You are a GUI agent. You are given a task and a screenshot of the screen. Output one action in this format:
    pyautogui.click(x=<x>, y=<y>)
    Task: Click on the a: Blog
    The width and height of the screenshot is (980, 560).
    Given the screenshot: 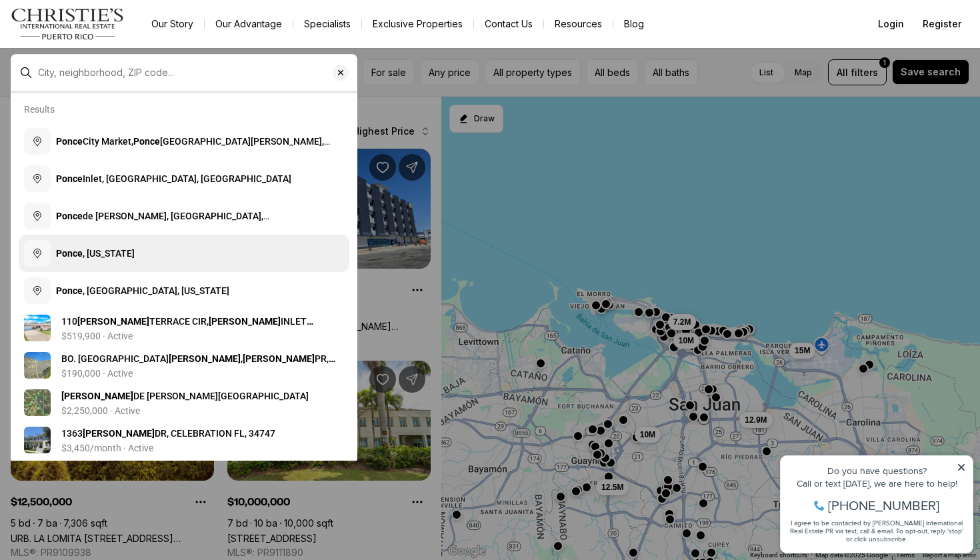 What is the action you would take?
    pyautogui.click(x=634, y=24)
    